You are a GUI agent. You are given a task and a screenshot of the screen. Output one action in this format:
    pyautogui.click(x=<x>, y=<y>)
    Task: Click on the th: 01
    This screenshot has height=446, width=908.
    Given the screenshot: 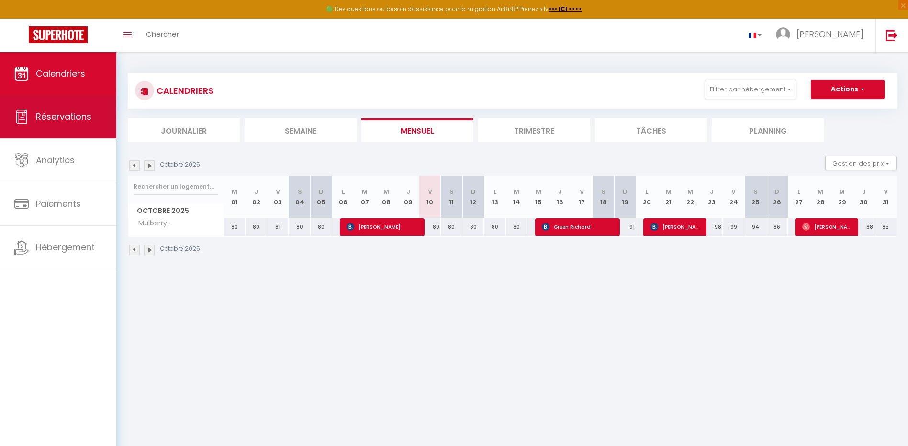 What is the action you would take?
    pyautogui.click(x=235, y=197)
    